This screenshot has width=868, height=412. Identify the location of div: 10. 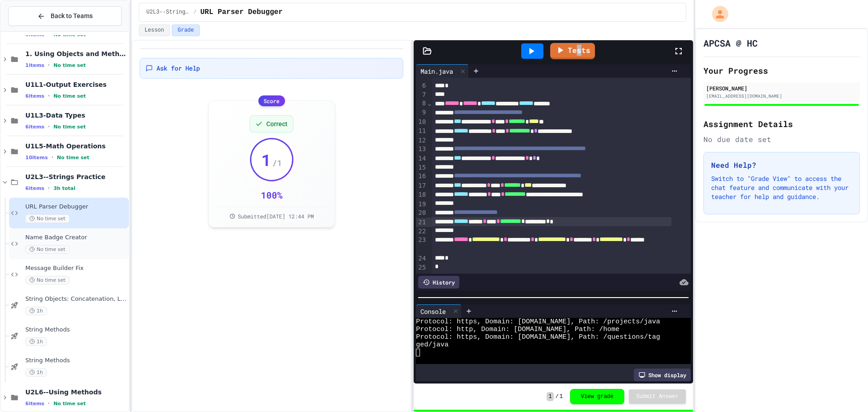
(421, 122).